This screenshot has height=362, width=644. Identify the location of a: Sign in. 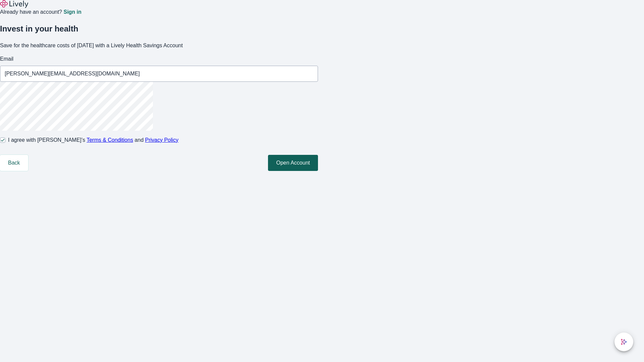
(72, 12).